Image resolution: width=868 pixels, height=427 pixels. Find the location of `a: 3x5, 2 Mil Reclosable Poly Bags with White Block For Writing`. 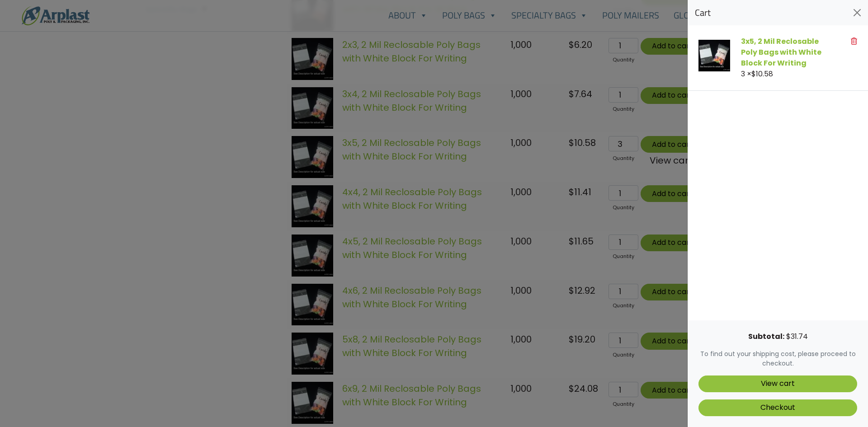

a: 3x5, 2 Mil Reclosable Poly Bags with White Block For Writing is located at coordinates (781, 52).